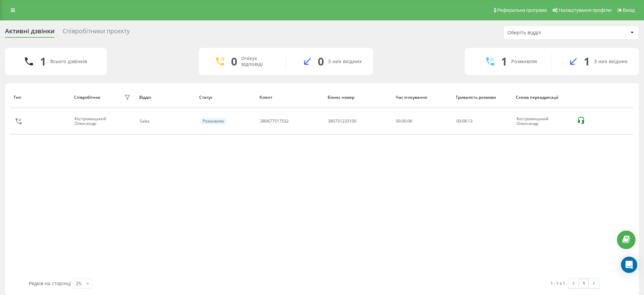 The height and width of the screenshot is (295, 644). Describe the element at coordinates (423, 121) in the screenshot. I see `div: 00:00:06` at that location.